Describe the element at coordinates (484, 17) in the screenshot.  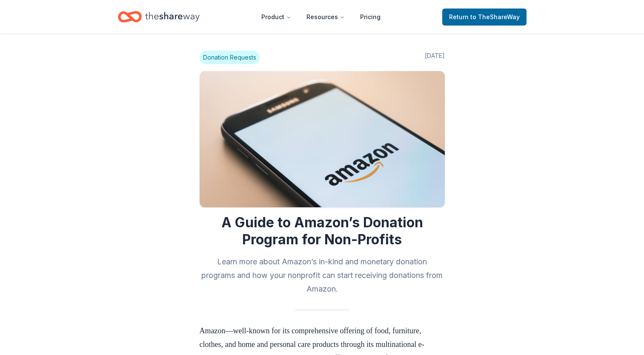
I see `a: Returnto TheShareWay` at that location.